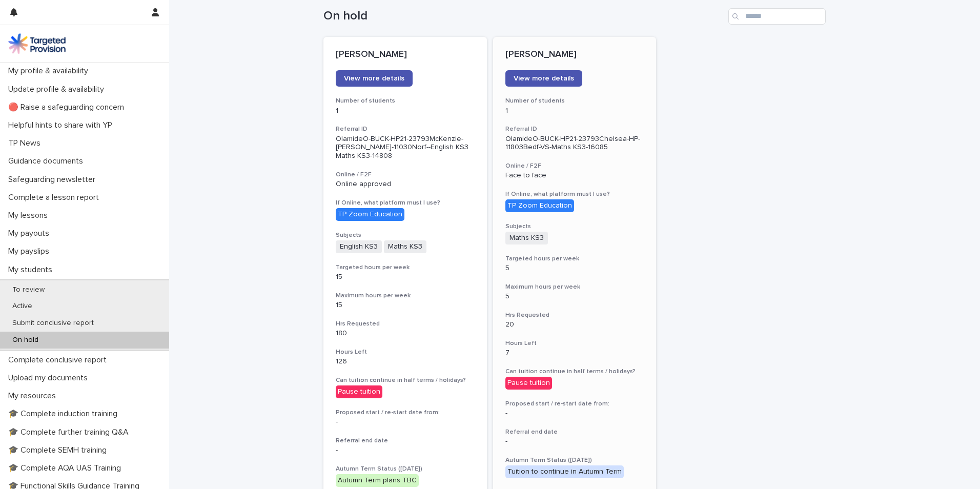 Image resolution: width=980 pixels, height=489 pixels. What do you see at coordinates (575, 353) in the screenshot?
I see `p: 7` at bounding box center [575, 353].